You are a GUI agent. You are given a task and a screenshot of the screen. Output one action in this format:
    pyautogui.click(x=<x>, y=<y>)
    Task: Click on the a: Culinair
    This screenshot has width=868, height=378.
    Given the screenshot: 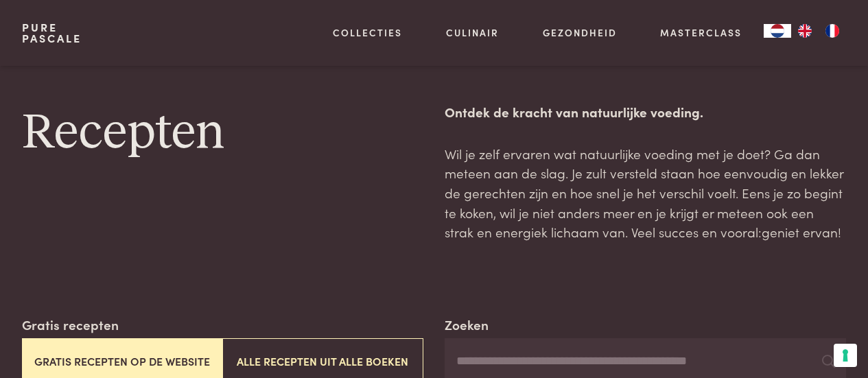 What is the action you would take?
    pyautogui.click(x=472, y=32)
    